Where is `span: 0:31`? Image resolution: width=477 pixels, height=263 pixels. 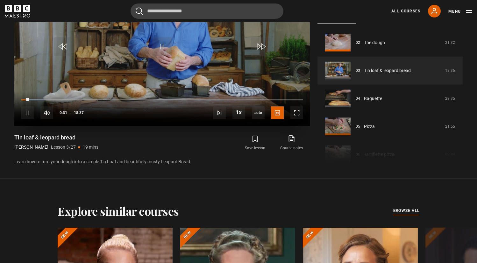
span: 0:31 is located at coordinates (63, 113).